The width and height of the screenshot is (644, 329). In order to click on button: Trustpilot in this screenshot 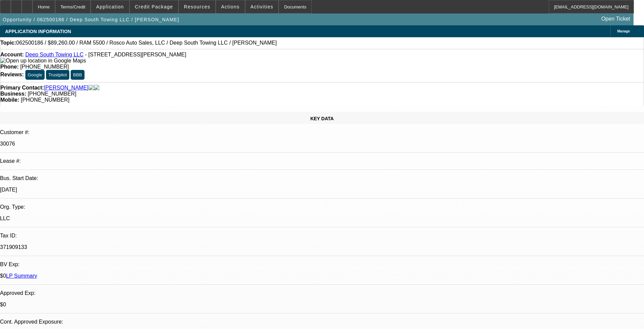, I will do `click(57, 75)`.